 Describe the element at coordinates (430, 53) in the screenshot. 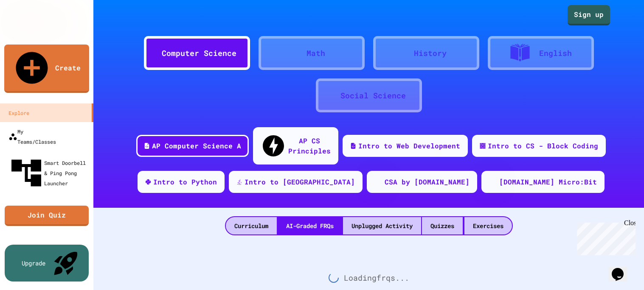

I see `div: History` at that location.